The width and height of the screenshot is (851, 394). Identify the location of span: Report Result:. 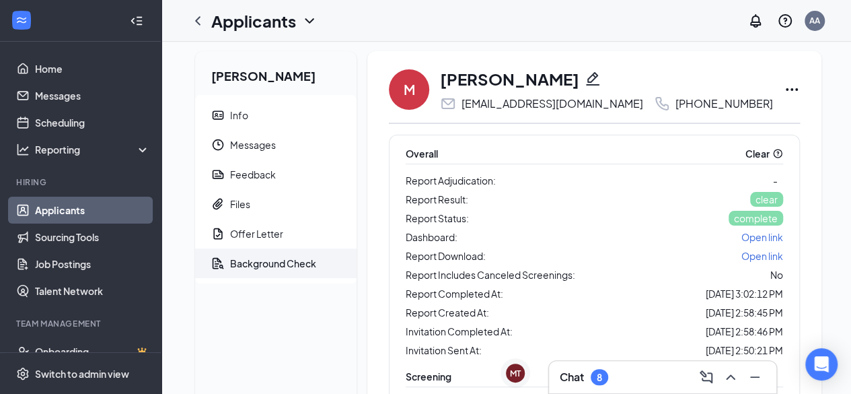
(437, 199).